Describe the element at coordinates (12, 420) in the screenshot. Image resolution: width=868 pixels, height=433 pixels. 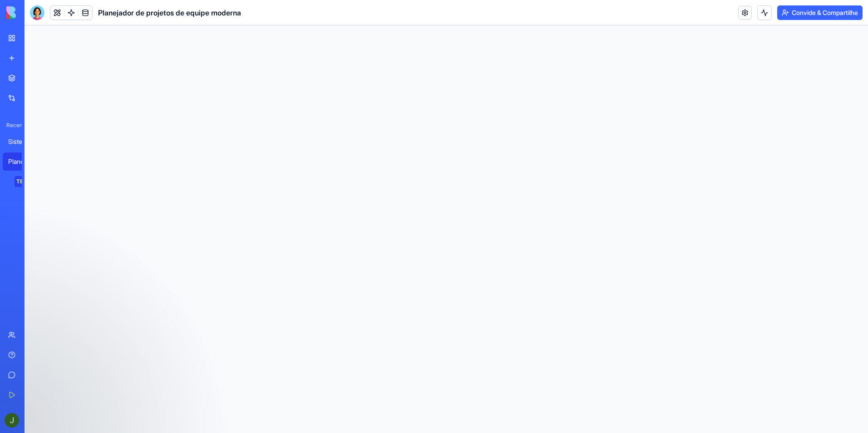
I see `img: ACg8ocIspyNl0f8hfb4bAaA_S6oWeVfi_hJl_GBqU1fh7dCzgWM2xw=s96-c` at that location.